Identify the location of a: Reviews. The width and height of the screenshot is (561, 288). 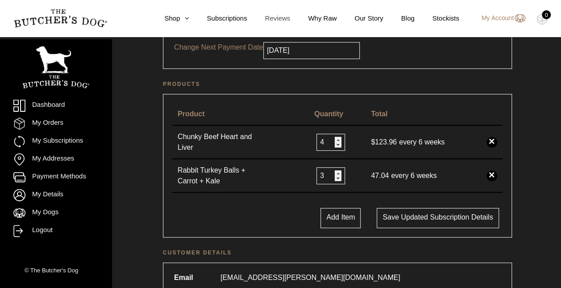
(269, 18).